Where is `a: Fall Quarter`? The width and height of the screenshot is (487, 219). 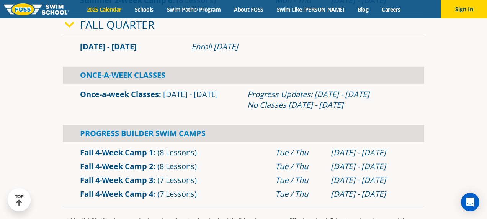 a: Fall Quarter is located at coordinates (117, 25).